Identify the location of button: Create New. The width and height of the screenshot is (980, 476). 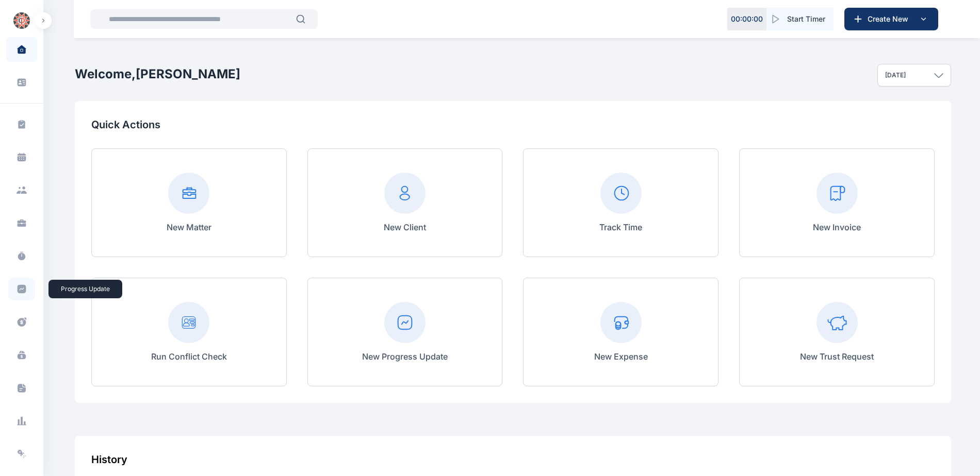
(891, 19).